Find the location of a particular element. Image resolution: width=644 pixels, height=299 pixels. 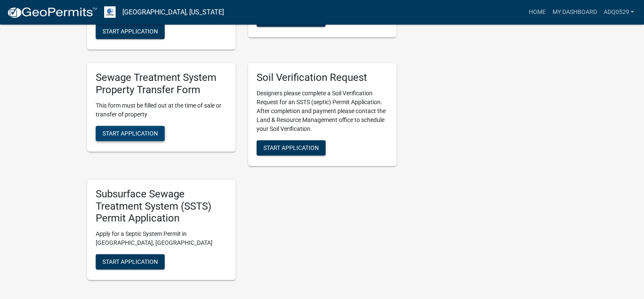

h5: Sewage Treatment System Property Transfer Form is located at coordinates (161, 84).